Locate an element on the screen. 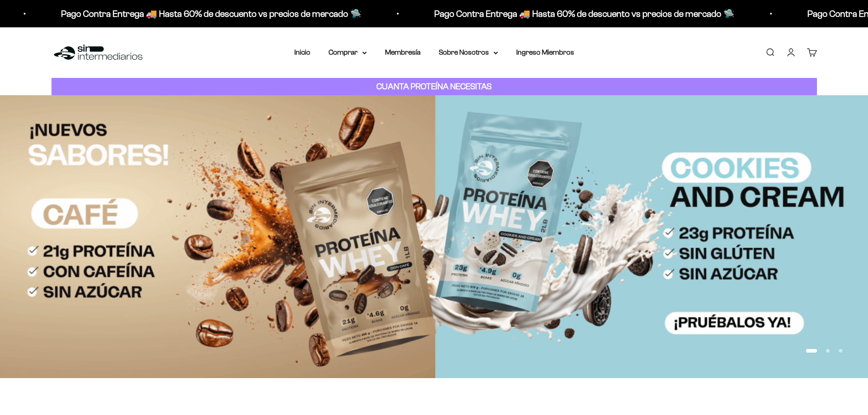 This screenshot has height=415, width=868. strong: CUANTA PROTEÍNA NECESITAS is located at coordinates (434, 86).